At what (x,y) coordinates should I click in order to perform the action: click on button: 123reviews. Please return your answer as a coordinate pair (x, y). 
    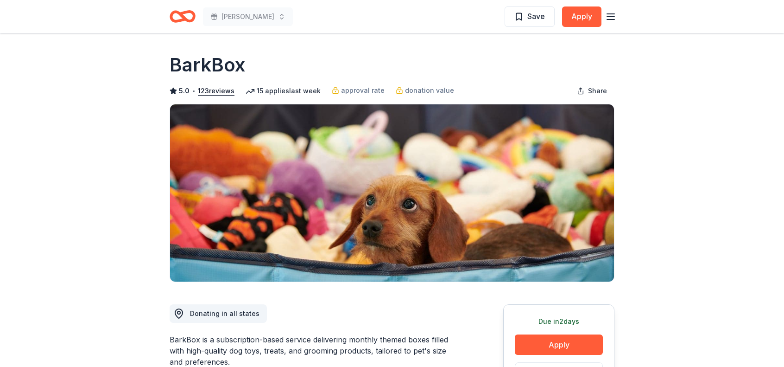
    Looking at the image, I should click on (216, 91).